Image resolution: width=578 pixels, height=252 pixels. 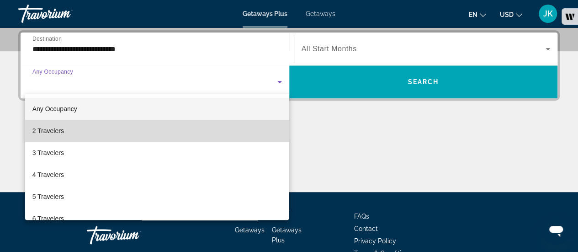 What do you see at coordinates (48, 219) in the screenshot?
I see `span: 6 Travelers` at bounding box center [48, 219].